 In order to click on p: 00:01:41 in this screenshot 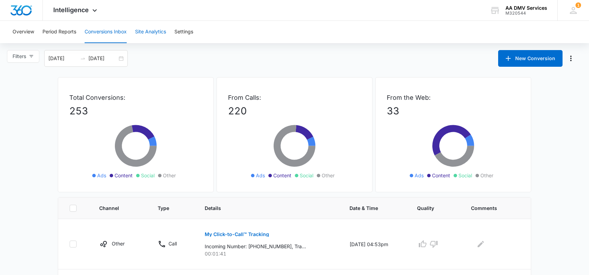, I will do `click(268, 254)`.